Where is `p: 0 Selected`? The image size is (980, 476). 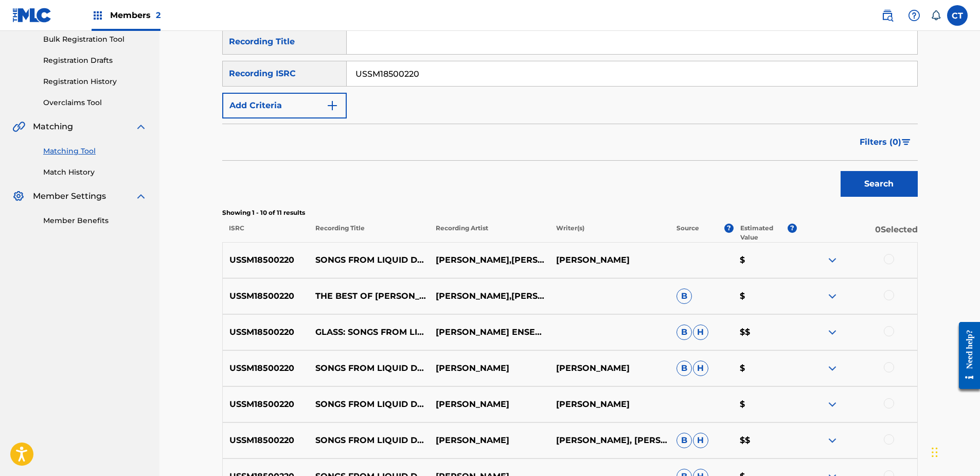 p: 0 Selected is located at coordinates (857, 233).